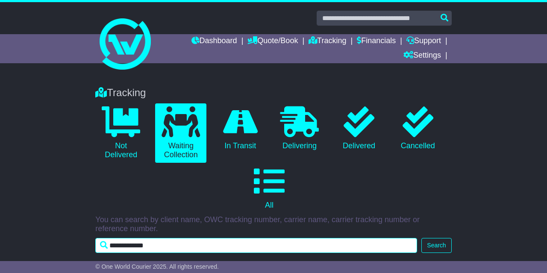 The width and height of the screenshot is (547, 273). What do you see at coordinates (240, 129) in the screenshot?
I see `a: In Transit` at bounding box center [240, 129].